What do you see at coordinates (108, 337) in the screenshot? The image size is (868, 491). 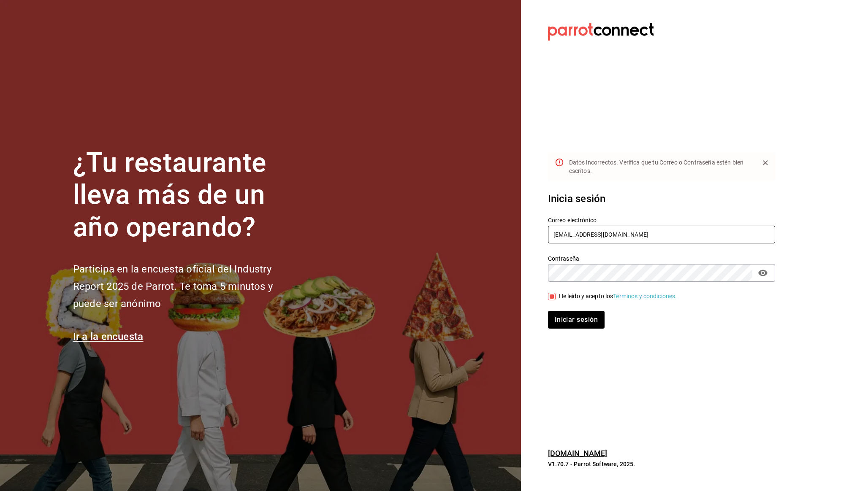 I see `a: Ir a la encuesta` at bounding box center [108, 337].